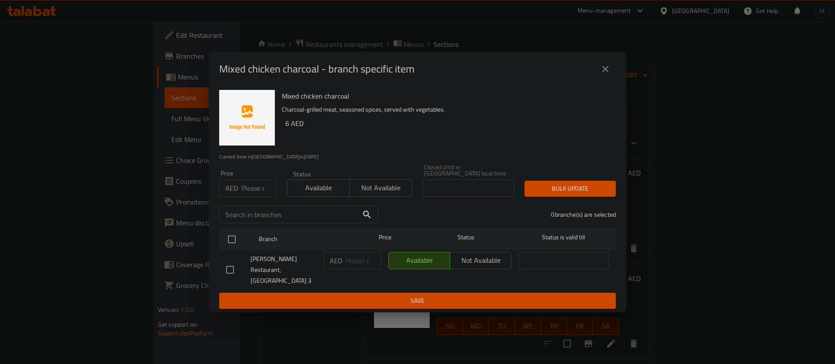 The width and height of the screenshot is (835, 364). I want to click on input: Search in branches, so click(289, 215).